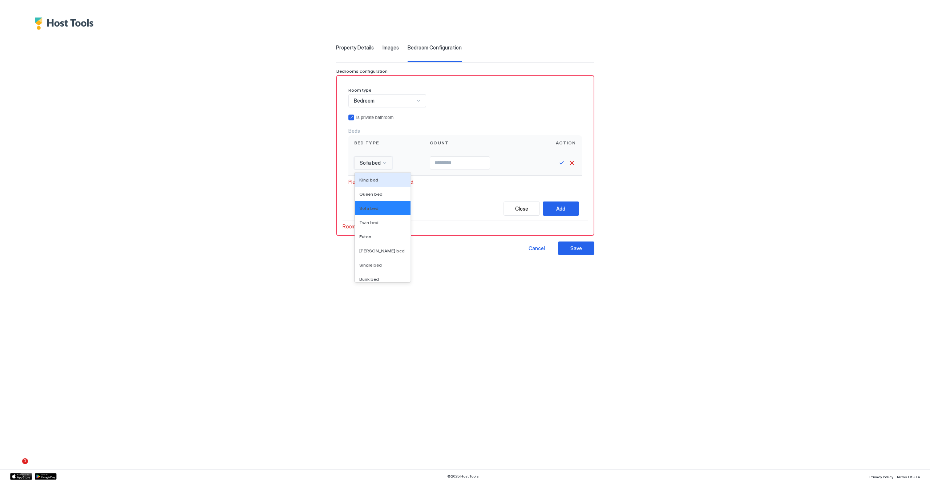 Image resolution: width=930 pixels, height=483 pixels. I want to click on span: Single bed, so click(371, 265).